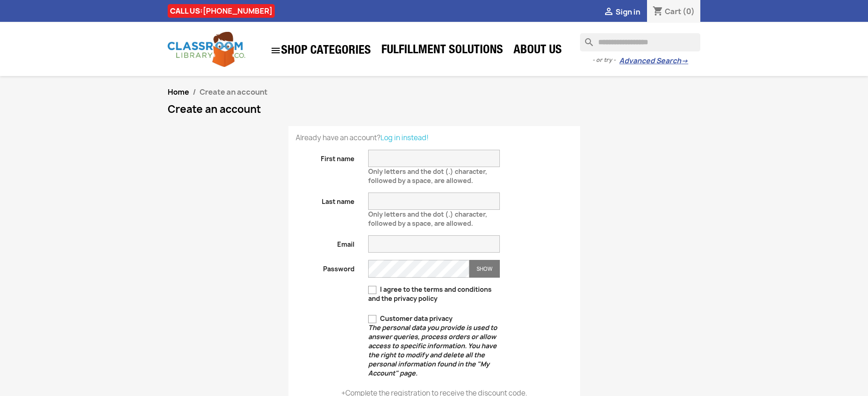 Image resolution: width=868 pixels, height=396 pixels. What do you see at coordinates (673, 11) in the screenshot?
I see `span: Cart` at bounding box center [673, 11].